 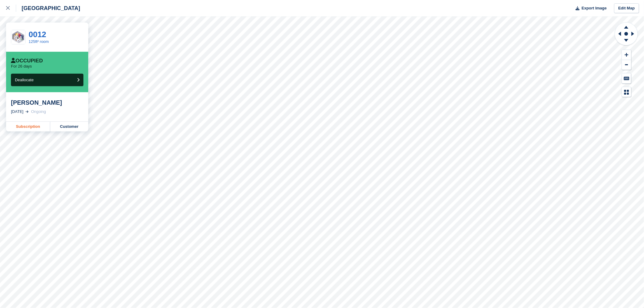 I want to click on span: Export Image, so click(x=594, y=8).